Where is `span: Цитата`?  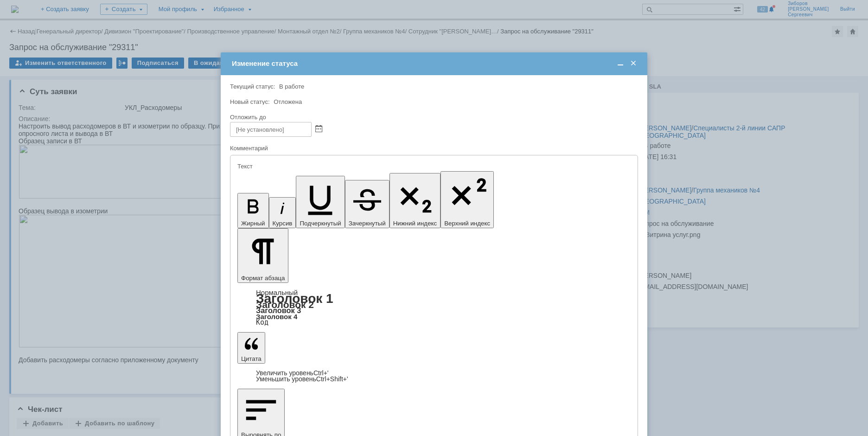 span: Цитата is located at coordinates (251, 358).